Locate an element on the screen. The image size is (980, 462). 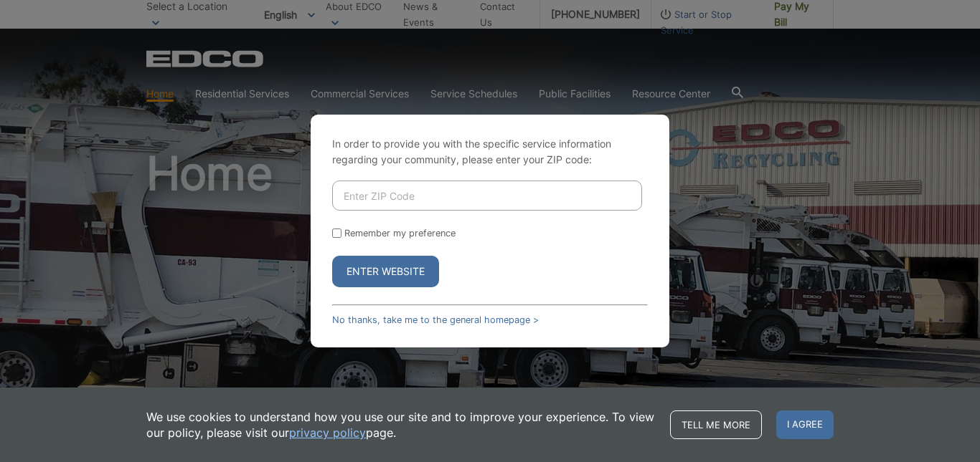
label: Remember my preference is located at coordinates (399, 233).